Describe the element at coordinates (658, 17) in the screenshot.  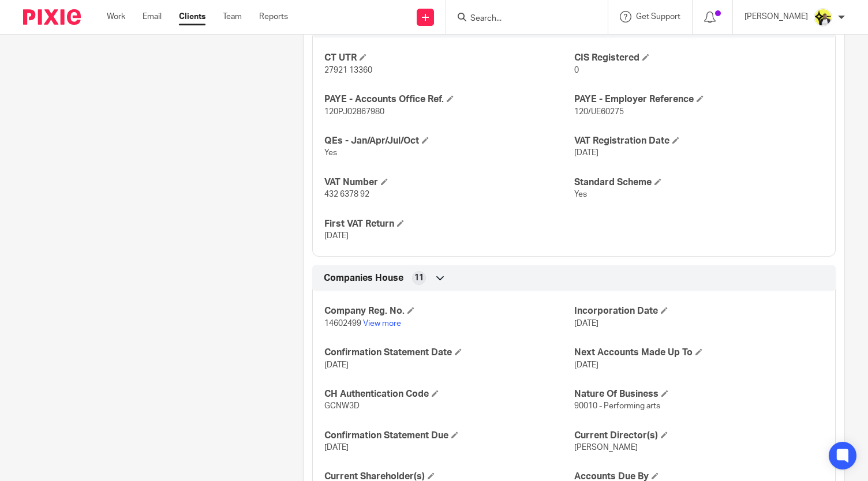
I see `span: Get Support` at that location.